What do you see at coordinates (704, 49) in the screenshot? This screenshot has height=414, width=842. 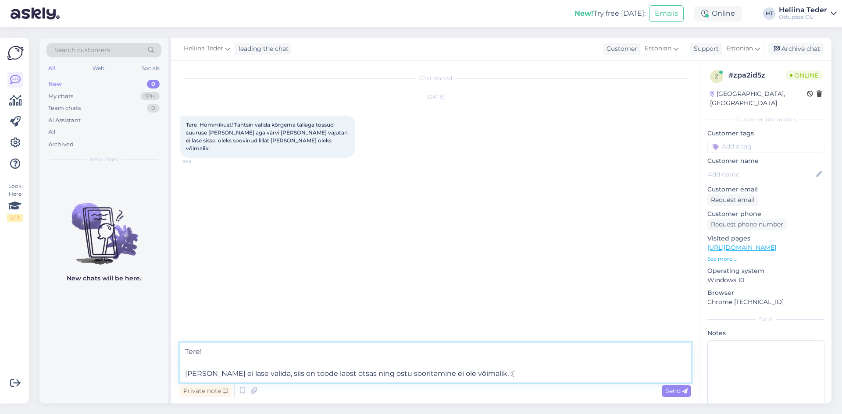 I see `div: Support` at bounding box center [704, 49].